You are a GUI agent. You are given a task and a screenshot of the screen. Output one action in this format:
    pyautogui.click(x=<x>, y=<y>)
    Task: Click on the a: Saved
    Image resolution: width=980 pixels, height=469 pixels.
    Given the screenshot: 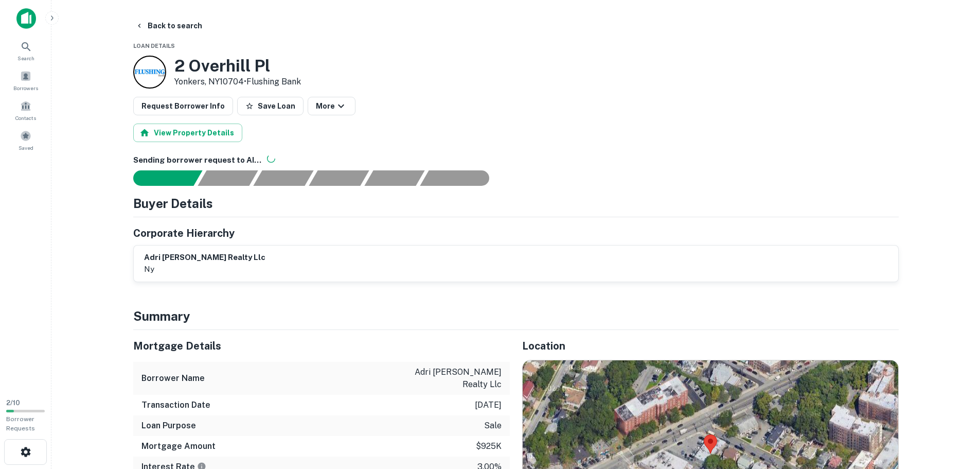 What is the action you would take?
    pyautogui.click(x=26, y=140)
    